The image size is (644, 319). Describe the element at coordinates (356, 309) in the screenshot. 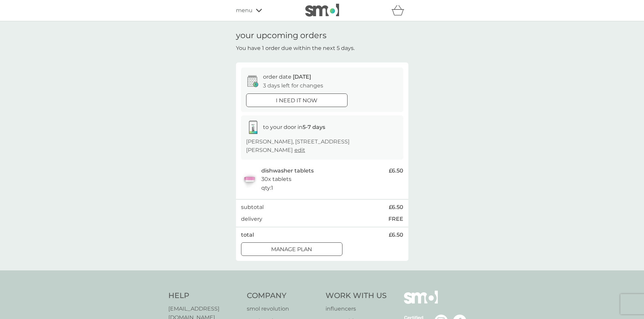

I see `p: influencers` at that location.